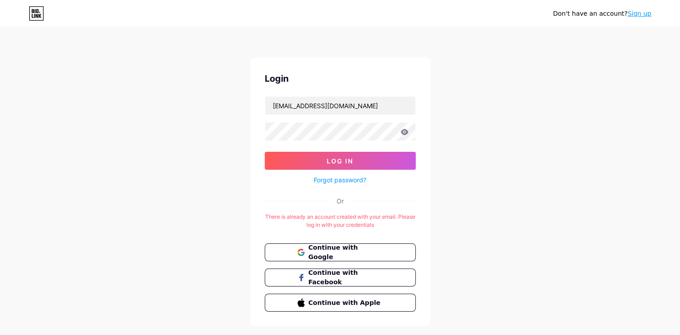 The height and width of the screenshot is (335, 680). I want to click on input: Username, so click(340, 106).